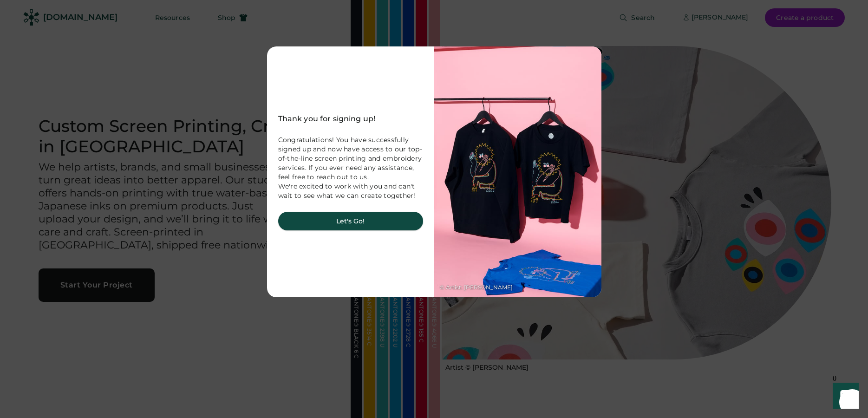 The height and width of the screenshot is (418, 868). What do you see at coordinates (518, 172) in the screenshot?
I see `img: Web-Rendered_Studio-46sRGB.jpg` at bounding box center [518, 172].